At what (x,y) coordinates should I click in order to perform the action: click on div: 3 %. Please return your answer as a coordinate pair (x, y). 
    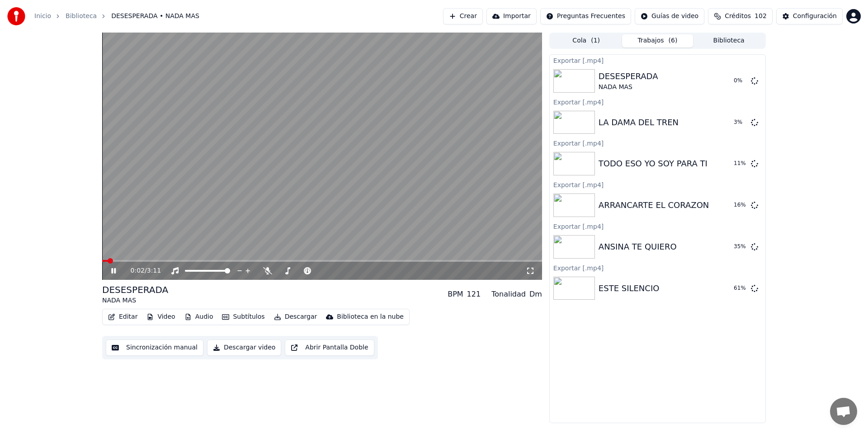
    Looking at the image, I should click on (740, 123).